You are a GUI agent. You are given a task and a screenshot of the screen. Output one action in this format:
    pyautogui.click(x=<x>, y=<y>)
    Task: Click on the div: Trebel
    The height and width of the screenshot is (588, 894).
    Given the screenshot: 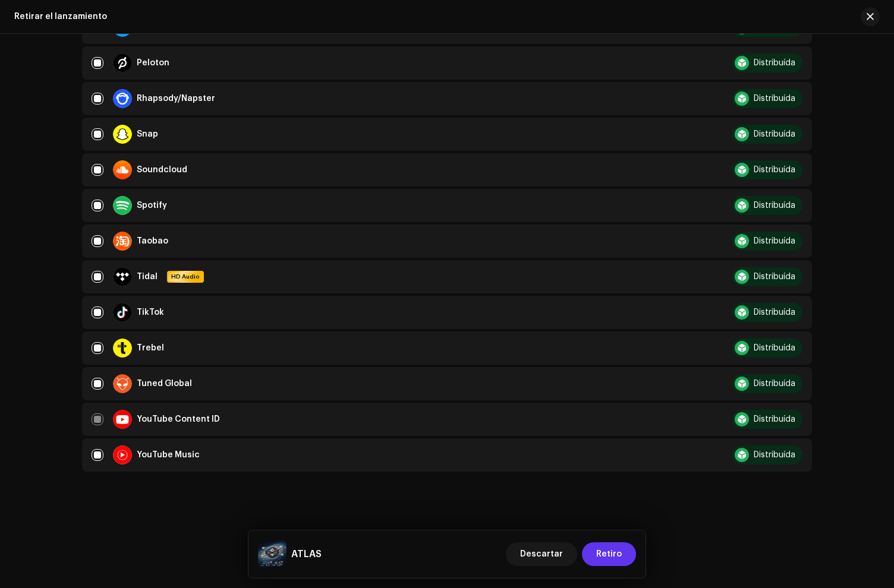 What is the action you would take?
    pyautogui.click(x=151, y=348)
    